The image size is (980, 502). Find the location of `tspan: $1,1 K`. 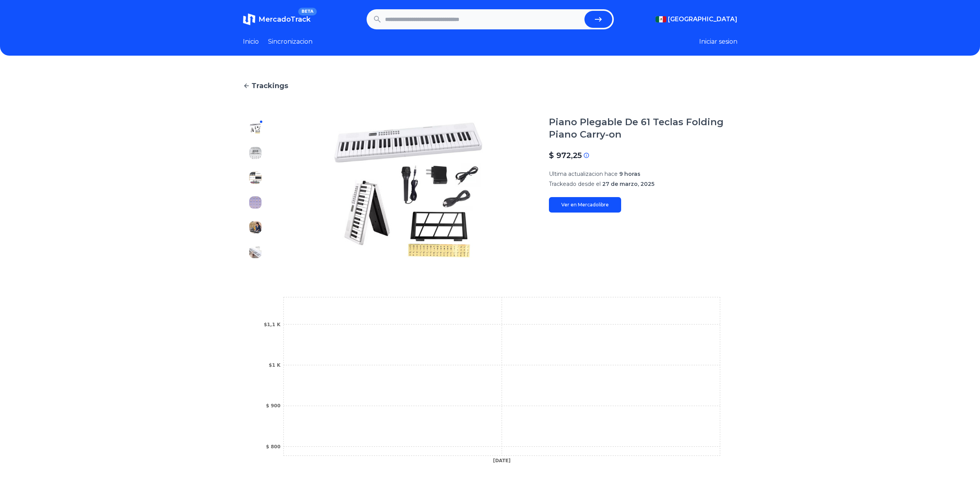

tspan: $1,1 K is located at coordinates (272, 325).